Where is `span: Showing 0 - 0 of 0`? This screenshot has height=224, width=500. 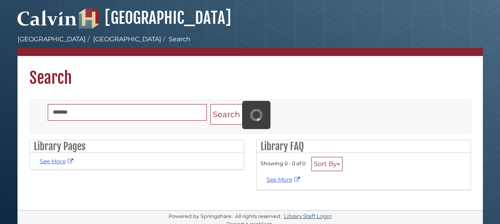 span: Showing 0 - 0 of 0 is located at coordinates (283, 163).